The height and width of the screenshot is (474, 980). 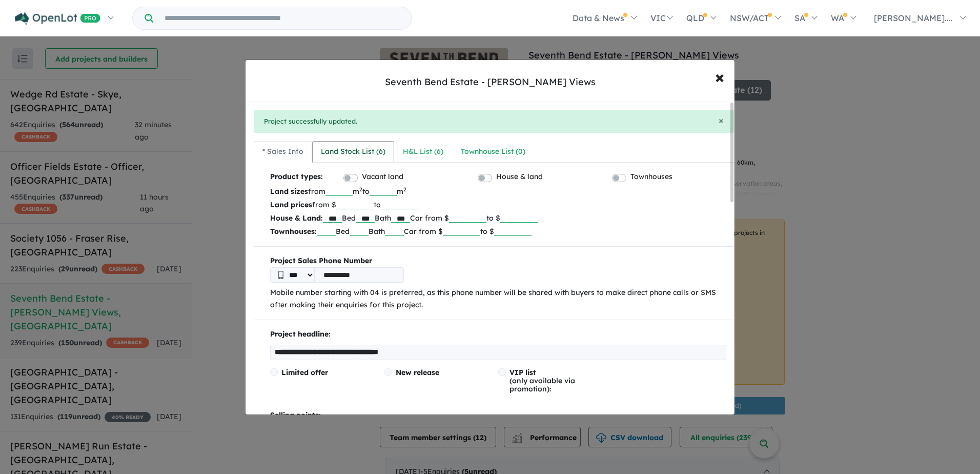 I want to click on div: H&L List ( 6 ), so click(x=423, y=152).